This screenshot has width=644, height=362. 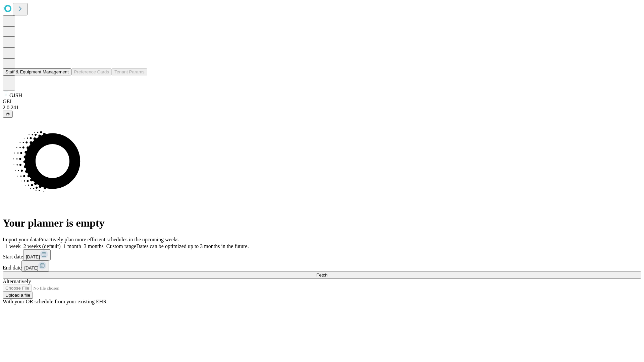 What do you see at coordinates (18, 295) in the screenshot?
I see `button: Upload a file` at bounding box center [18, 295].